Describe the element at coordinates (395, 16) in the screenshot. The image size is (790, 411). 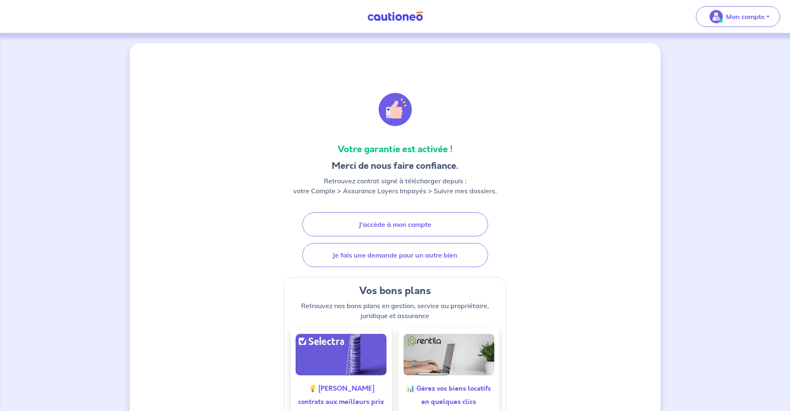
I see `img: Cautioneo` at that location.